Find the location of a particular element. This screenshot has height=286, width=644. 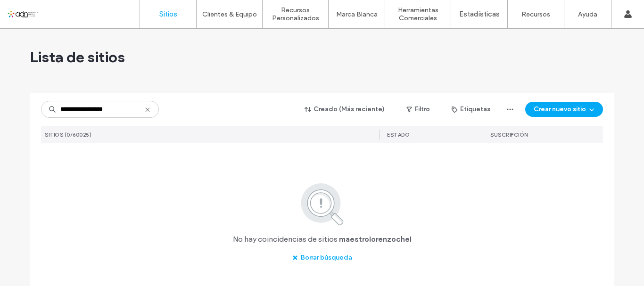

label: Ayuda is located at coordinates (587, 14).